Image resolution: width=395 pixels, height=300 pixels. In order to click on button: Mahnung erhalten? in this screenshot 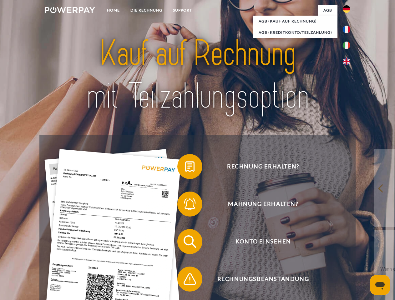, I will do `click(259, 204)`.